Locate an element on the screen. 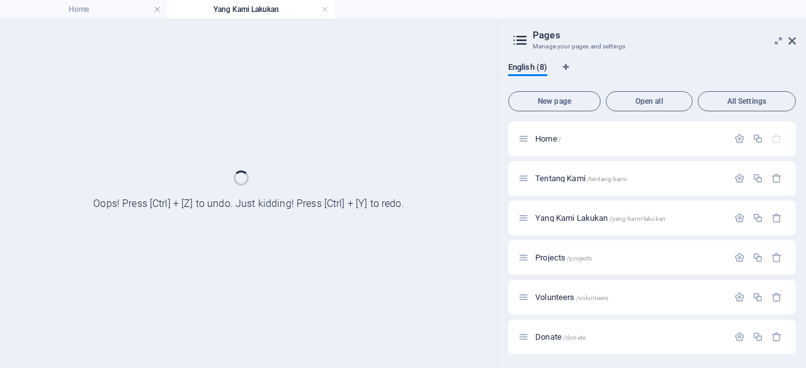  h3: Manage your pages and settings is located at coordinates (652, 47).